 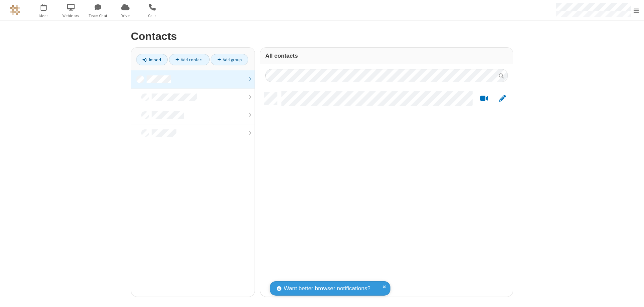 I want to click on a: Import, so click(x=152, y=60).